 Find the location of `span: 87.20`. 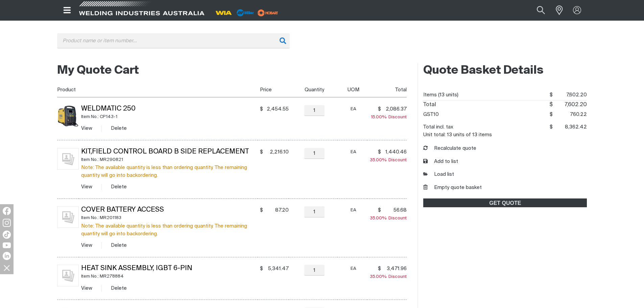

span: 87.20 is located at coordinates (277, 210).